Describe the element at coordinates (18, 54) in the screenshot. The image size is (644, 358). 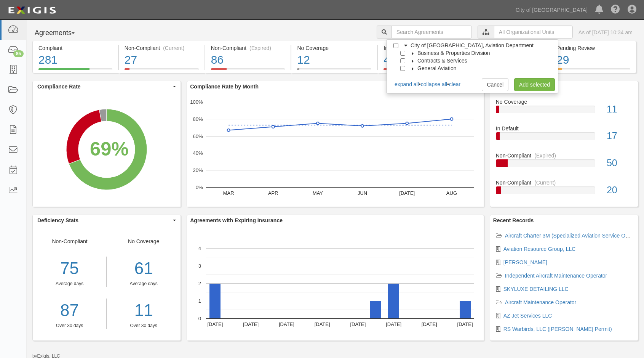
I see `div: 85` at that location.